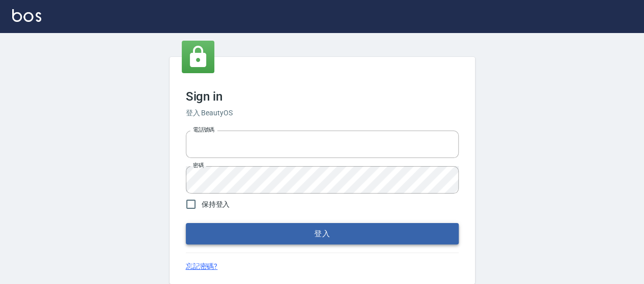 This screenshot has height=284, width=644. Describe the element at coordinates (322, 113) in the screenshot. I see `h6: 登入 BeautyOS` at that location.